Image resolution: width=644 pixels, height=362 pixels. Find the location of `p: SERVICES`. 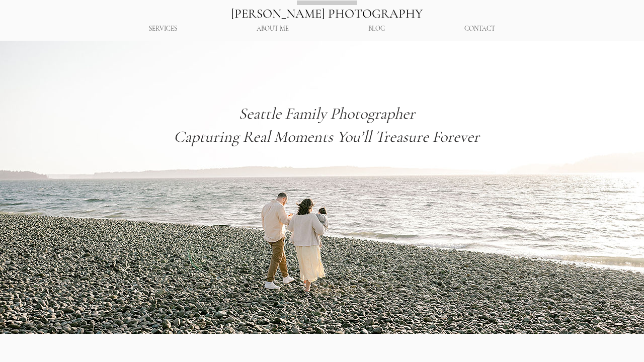

p: SERVICES is located at coordinates (163, 29).